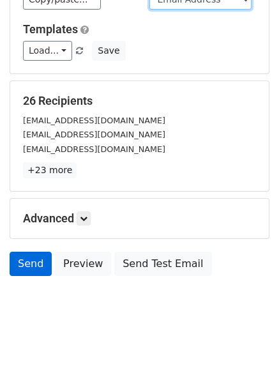 The height and width of the screenshot is (368, 279). Describe the element at coordinates (31, 264) in the screenshot. I see `a: Send` at that location.